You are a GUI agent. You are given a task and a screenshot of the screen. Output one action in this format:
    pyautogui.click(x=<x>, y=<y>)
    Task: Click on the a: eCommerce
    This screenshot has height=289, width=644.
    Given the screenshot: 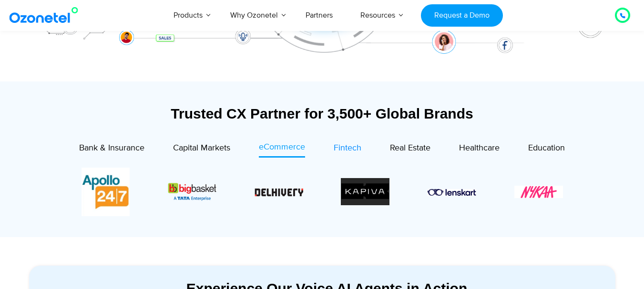 What is the action you would take?
    pyautogui.click(x=282, y=149)
    